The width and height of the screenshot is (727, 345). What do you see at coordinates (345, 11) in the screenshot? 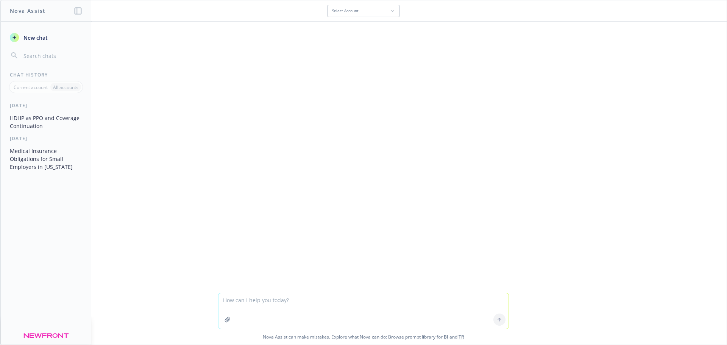
I see `span: Select Account` at bounding box center [345, 11].